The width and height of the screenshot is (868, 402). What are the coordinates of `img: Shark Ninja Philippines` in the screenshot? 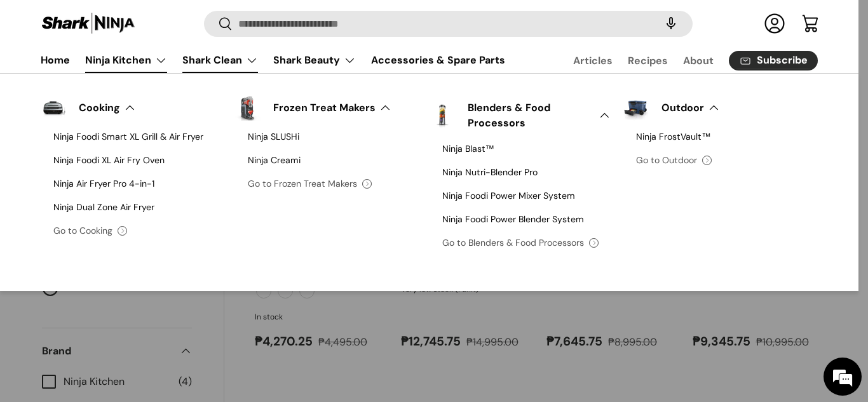 It's located at (88, 24).